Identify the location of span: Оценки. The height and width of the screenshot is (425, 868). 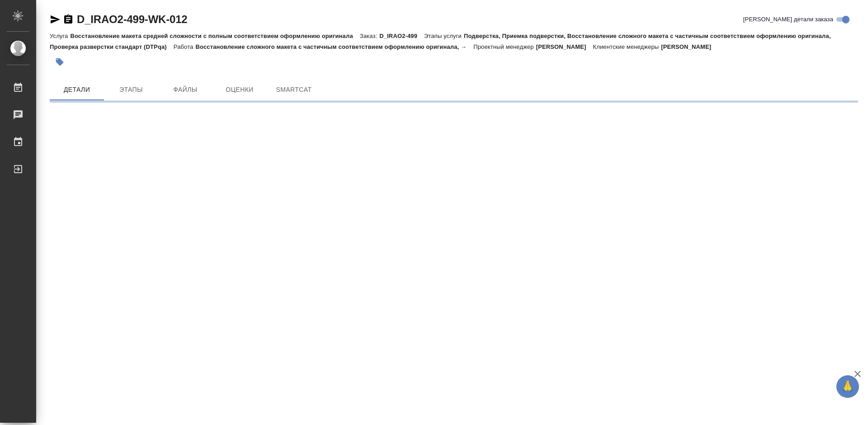
(240, 90).